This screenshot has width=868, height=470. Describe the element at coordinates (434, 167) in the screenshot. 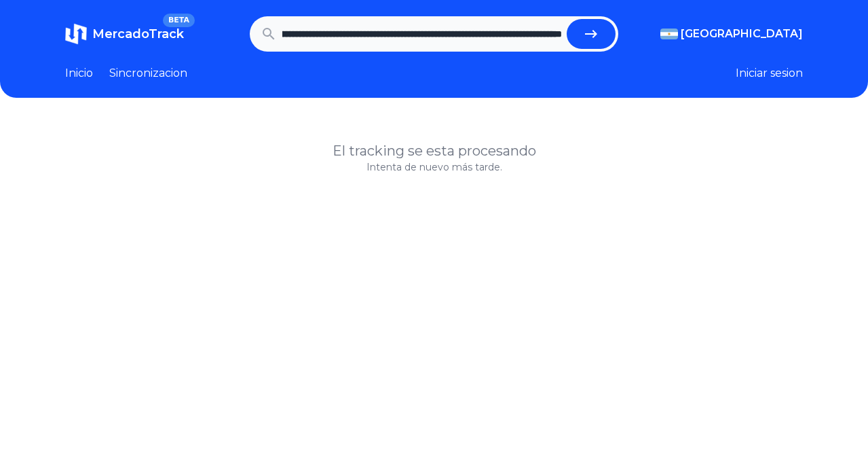

I see `p: Intenta de nuevo más tarde.` at that location.